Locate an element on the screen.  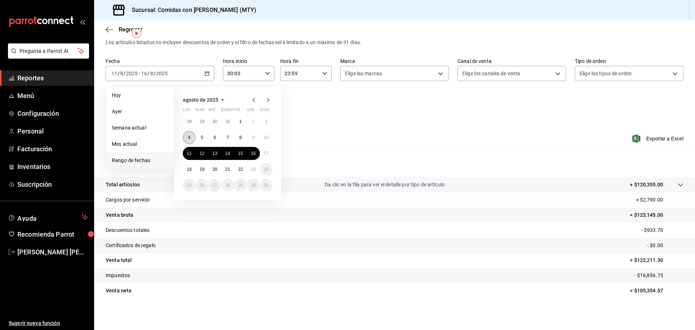
span: Semana actual is located at coordinates (140, 128).